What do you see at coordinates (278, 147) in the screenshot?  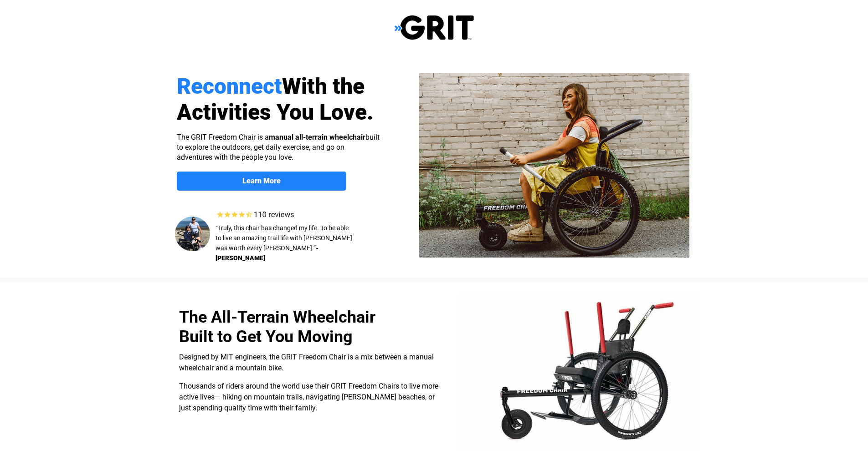 I see `span: The GRIT Freedom Chair is a built to explore the outdoors, get daily exercise, and go on adventur...` at bounding box center [278, 147].